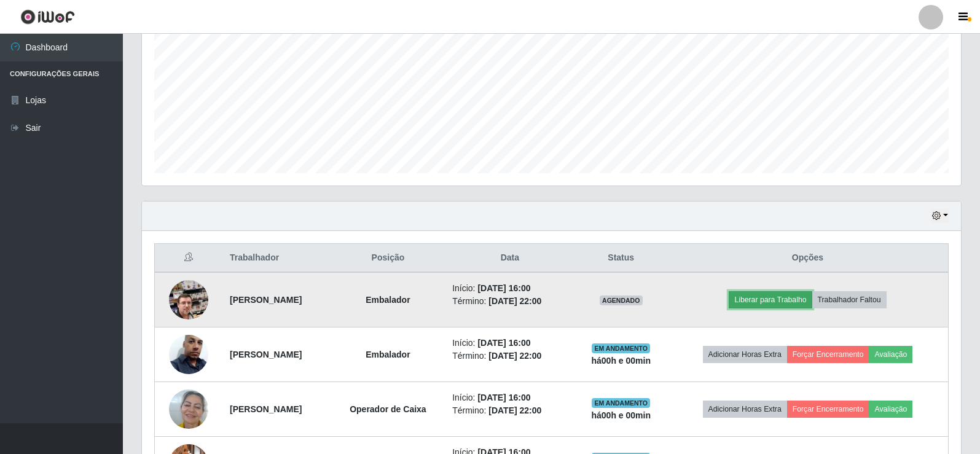 The image size is (980, 454). Describe the element at coordinates (808, 258) in the screenshot. I see `th: Opções` at that location.